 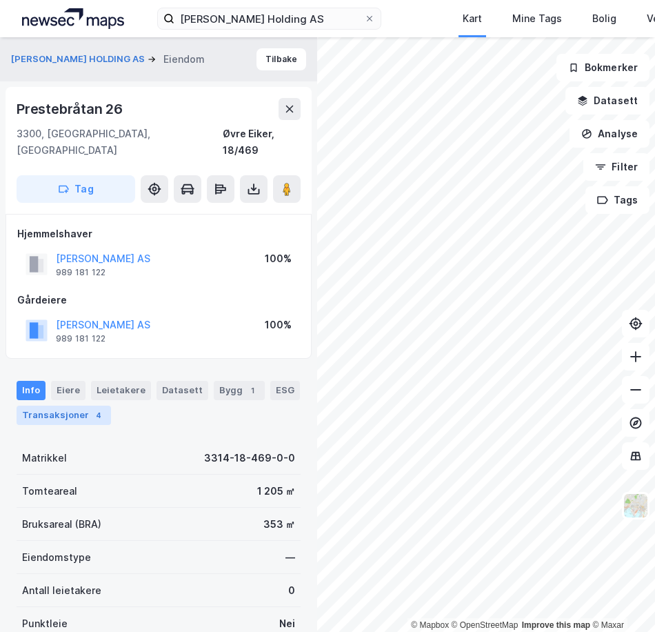 What do you see at coordinates (73, 19) in the screenshot?
I see `img: logo.a4113a55bc3d86da70a041830d287a7e.svg` at bounding box center [73, 19].